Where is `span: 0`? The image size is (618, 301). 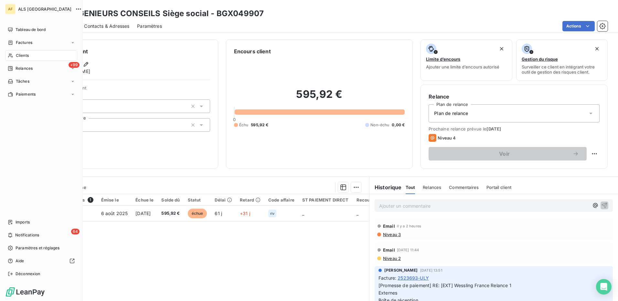 span: 0 is located at coordinates (234, 120).